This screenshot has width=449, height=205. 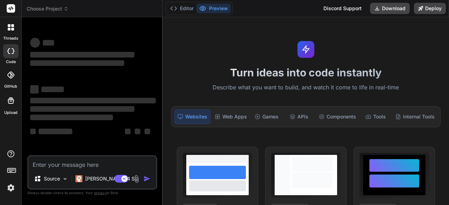 What do you see at coordinates (182, 8) in the screenshot?
I see `button: Editor` at bounding box center [182, 8].